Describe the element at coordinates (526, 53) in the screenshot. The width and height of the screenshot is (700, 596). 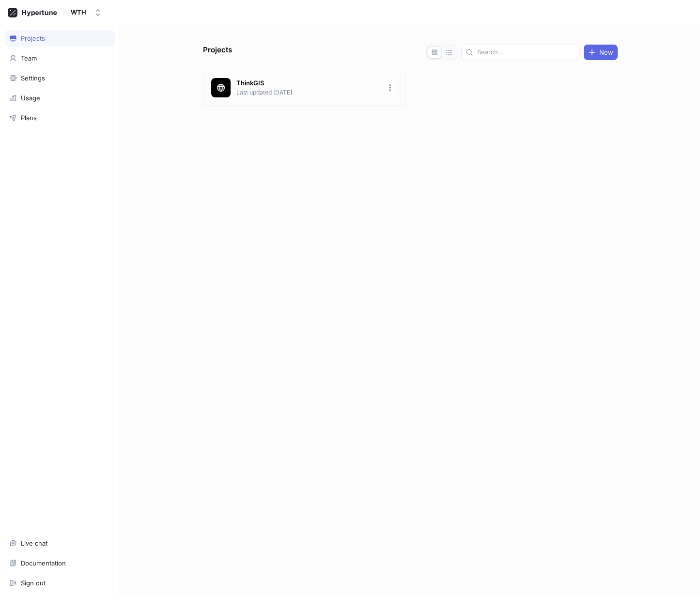
I see `input: Search...` at that location.